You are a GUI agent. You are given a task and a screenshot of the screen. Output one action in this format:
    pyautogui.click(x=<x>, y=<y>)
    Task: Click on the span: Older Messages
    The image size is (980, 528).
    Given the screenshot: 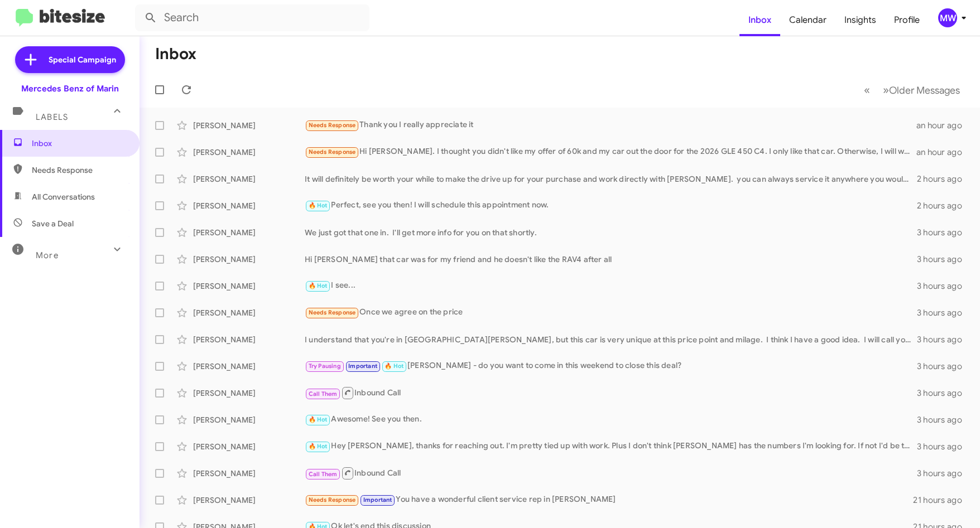 What is the action you would take?
    pyautogui.click(x=924, y=90)
    